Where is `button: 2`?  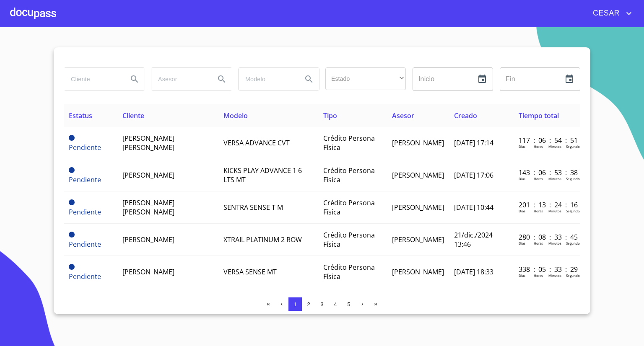 button: 2 is located at coordinates (309, 304).